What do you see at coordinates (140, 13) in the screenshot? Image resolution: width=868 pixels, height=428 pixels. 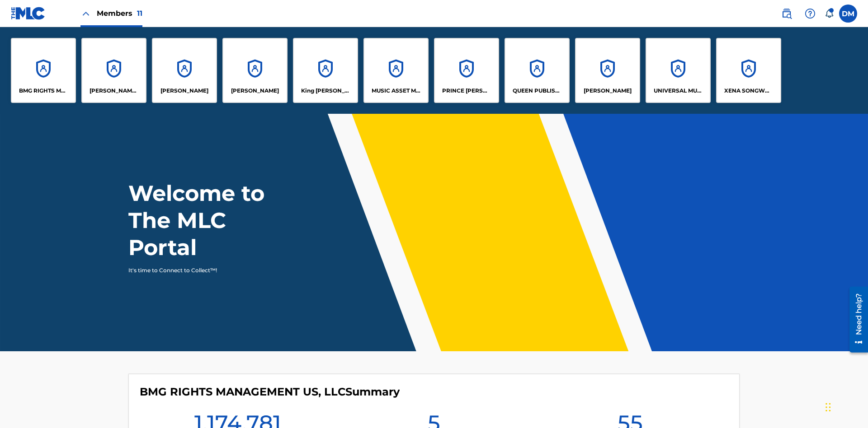 I see `span: 11` at bounding box center [140, 13].